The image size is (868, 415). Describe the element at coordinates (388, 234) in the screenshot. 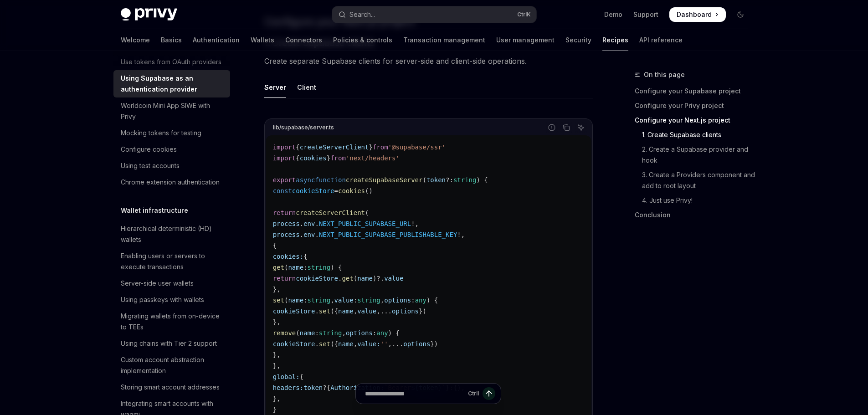

I see `span: NEXT_PUBLIC_SUPABASE_PUBLISHABLE_KEY` at that location.